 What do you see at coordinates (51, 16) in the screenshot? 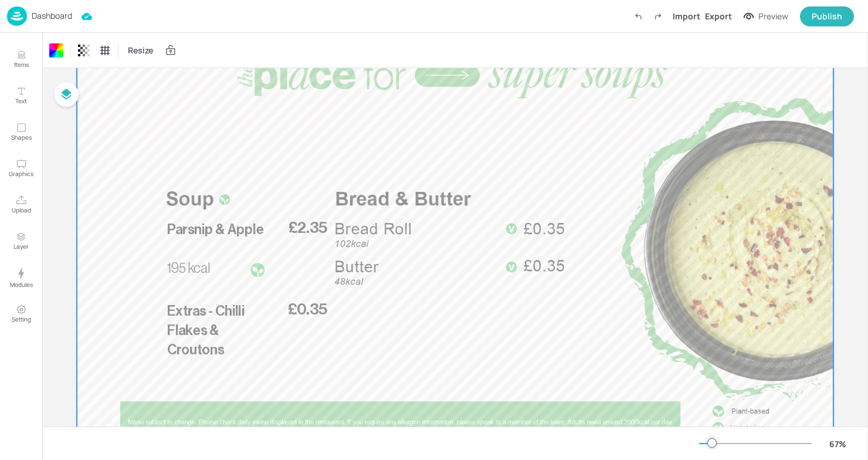
I see `p: Dashboard` at bounding box center [51, 16].